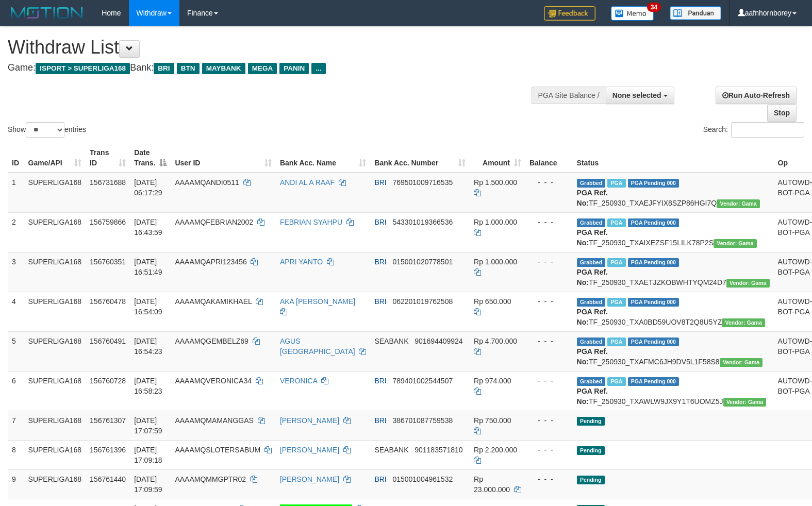  I want to click on span: Copy 769501009716535 to clipboard, so click(423, 183).